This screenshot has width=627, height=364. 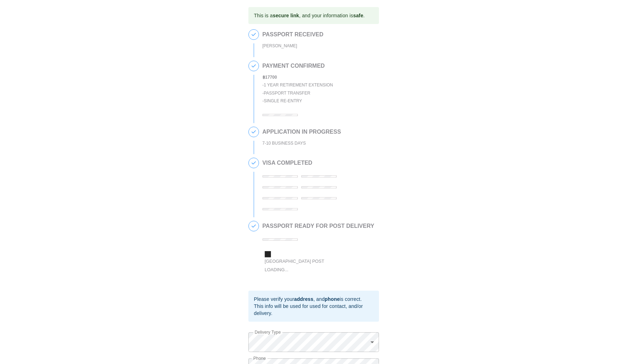 What do you see at coordinates (314, 309) in the screenshot?
I see `div: This info will be used for used for contact, and/or delivery.` at bounding box center [314, 309].